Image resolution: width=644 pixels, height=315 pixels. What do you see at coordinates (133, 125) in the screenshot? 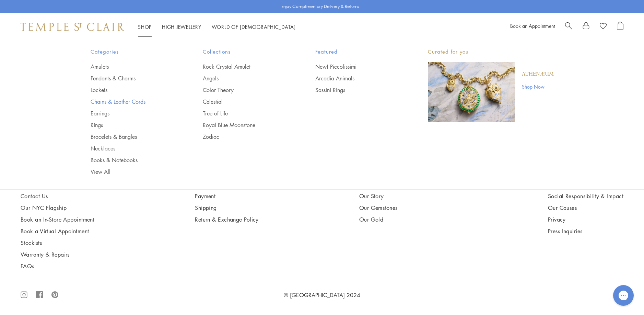
I see `a: Rings` at bounding box center [133, 125].